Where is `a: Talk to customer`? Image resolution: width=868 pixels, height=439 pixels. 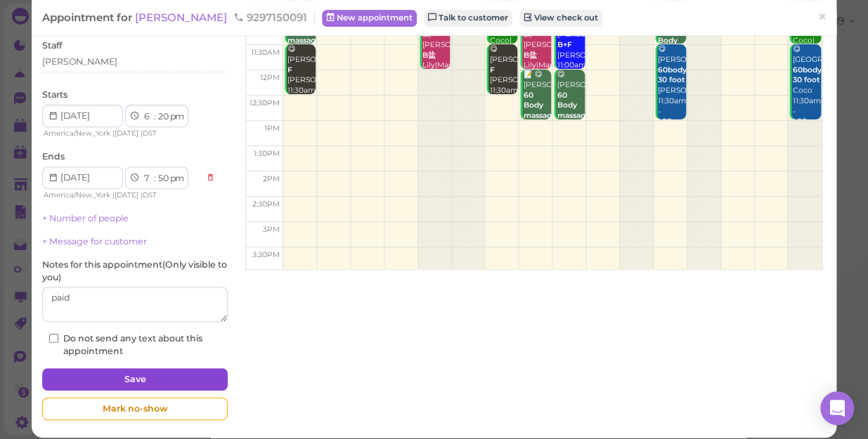
a: Talk to customer is located at coordinates (468, 18).